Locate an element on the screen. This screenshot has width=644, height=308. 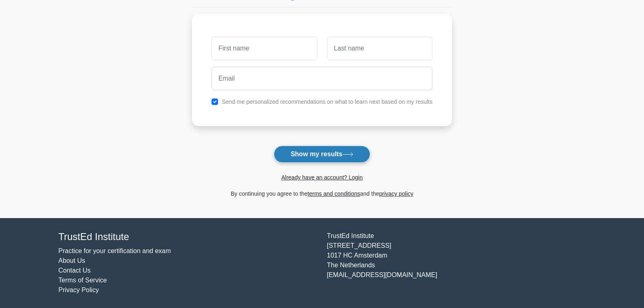
button: Show my results is located at coordinates (322, 154).